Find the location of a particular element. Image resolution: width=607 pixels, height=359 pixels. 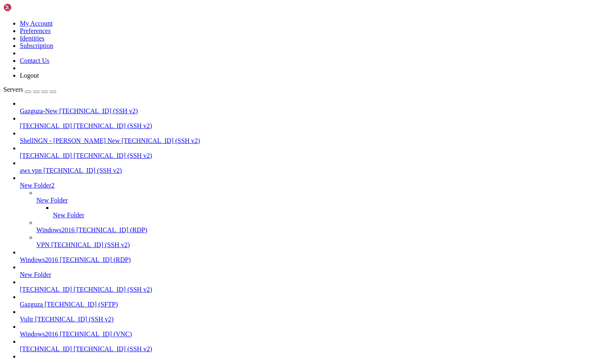

a: Servers is located at coordinates (30, 89).